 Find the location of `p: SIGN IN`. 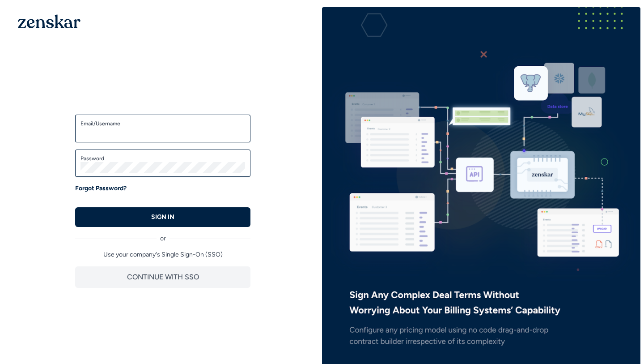

p: SIGN IN is located at coordinates (163, 217).